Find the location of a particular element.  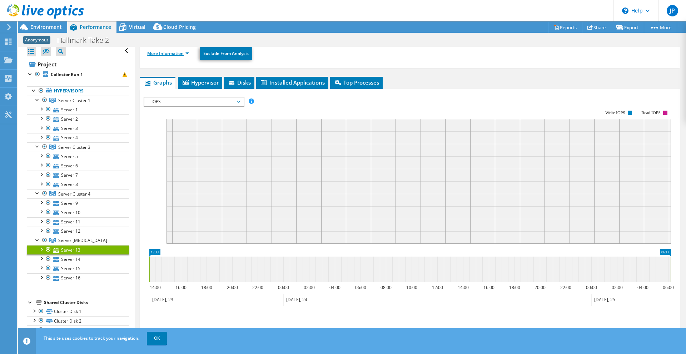

a: Server 2 is located at coordinates (78, 119).